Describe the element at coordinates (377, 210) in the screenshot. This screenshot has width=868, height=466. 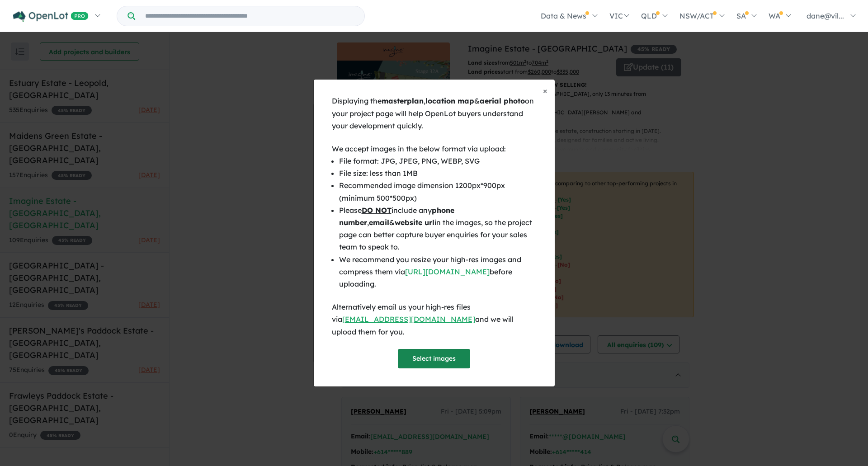
I see `u: DO NOT` at that location.